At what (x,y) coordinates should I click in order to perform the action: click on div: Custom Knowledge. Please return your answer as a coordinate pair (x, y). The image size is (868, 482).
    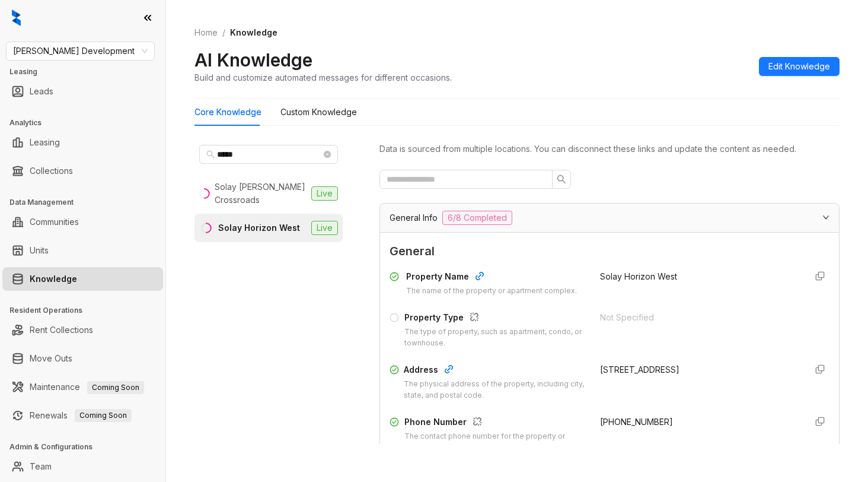
    Looking at the image, I should click on (319, 112).